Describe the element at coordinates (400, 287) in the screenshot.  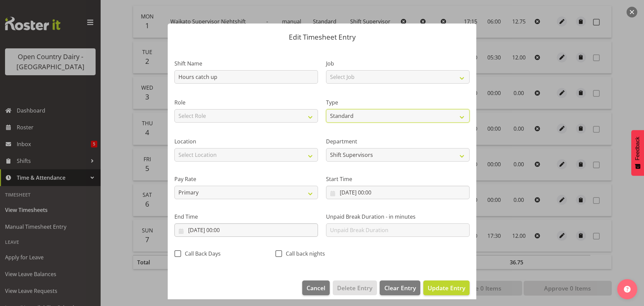
I see `span: Clear Entry` at that location.